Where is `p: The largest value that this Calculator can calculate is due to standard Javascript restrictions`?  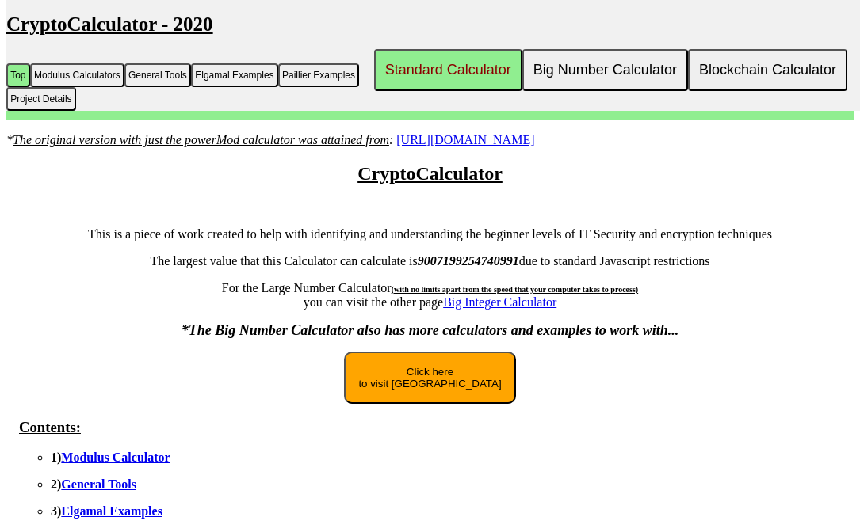
p: The largest value that this Calculator can calculate is due to standard Javascript restrictions is located at coordinates (429, 261).